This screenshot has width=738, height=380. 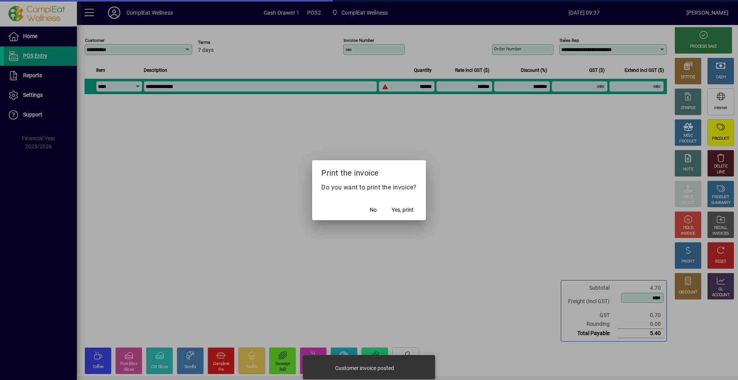 What do you see at coordinates (369, 188) in the screenshot?
I see `p: Do you want to print the invoice?` at bounding box center [369, 188].